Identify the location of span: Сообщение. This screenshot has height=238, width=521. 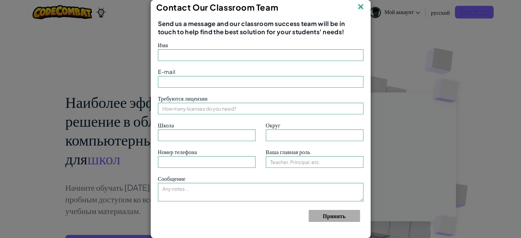
(172, 179).